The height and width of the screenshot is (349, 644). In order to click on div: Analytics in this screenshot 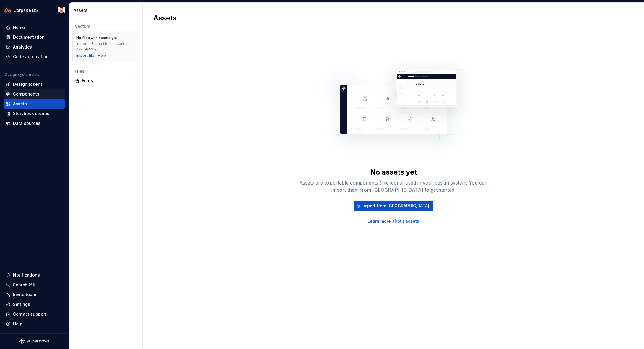, I will do `click(22, 47)`.